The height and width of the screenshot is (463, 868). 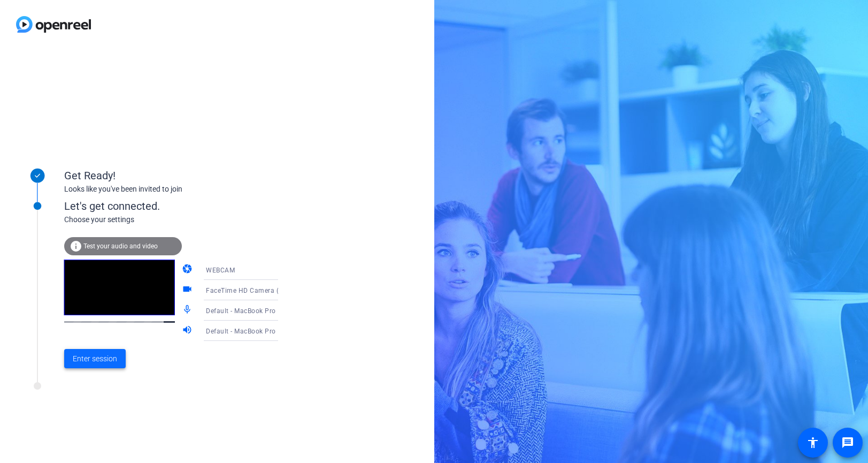 I want to click on span: Test your audio and video, so click(x=120, y=246).